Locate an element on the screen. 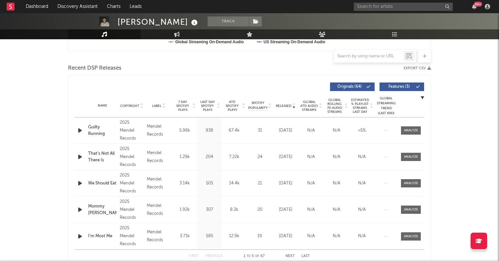 The image size is (499, 261). div: 21 is located at coordinates (260, 183).